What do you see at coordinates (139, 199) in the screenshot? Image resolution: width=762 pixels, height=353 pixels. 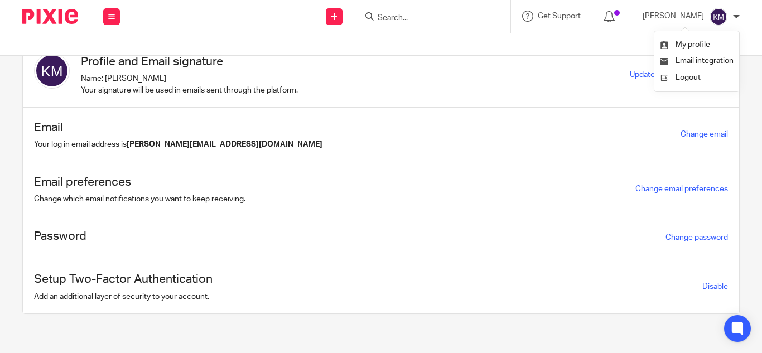 I see `p: Change which email notifications you want to keep receiving.` at bounding box center [139, 199].